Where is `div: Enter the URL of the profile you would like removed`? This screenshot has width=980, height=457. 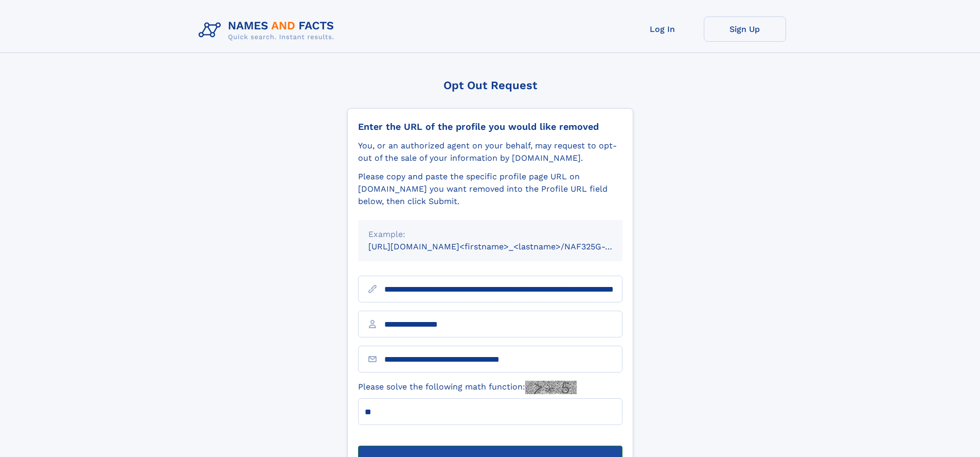
div: Enter the URL of the profile you would like removed is located at coordinates (490, 127).